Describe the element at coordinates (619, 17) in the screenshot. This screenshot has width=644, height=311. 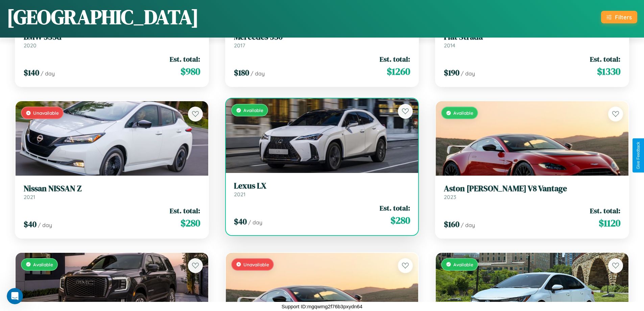
I see `button: Filters` at that location.